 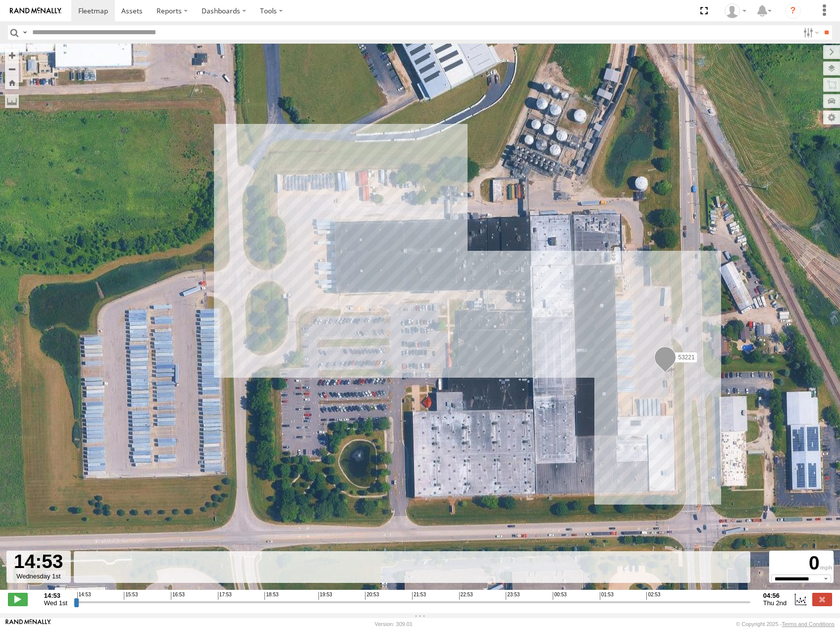 What do you see at coordinates (12, 101) in the screenshot?
I see `label: Measure` at bounding box center [12, 101].